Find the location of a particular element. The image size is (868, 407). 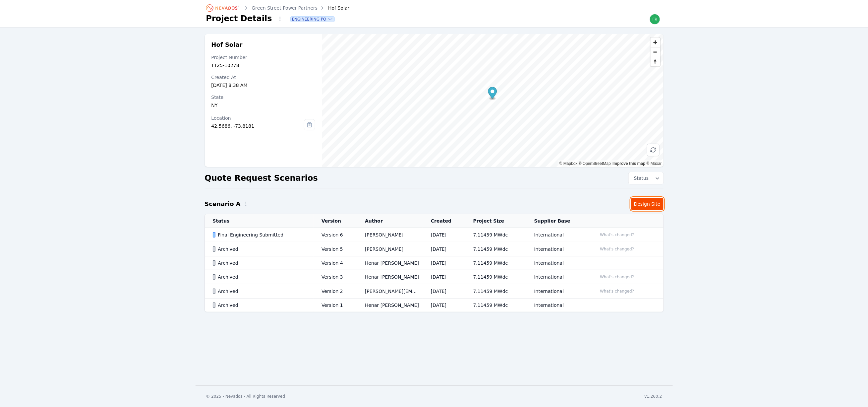

span: Status is located at coordinates (639, 178).